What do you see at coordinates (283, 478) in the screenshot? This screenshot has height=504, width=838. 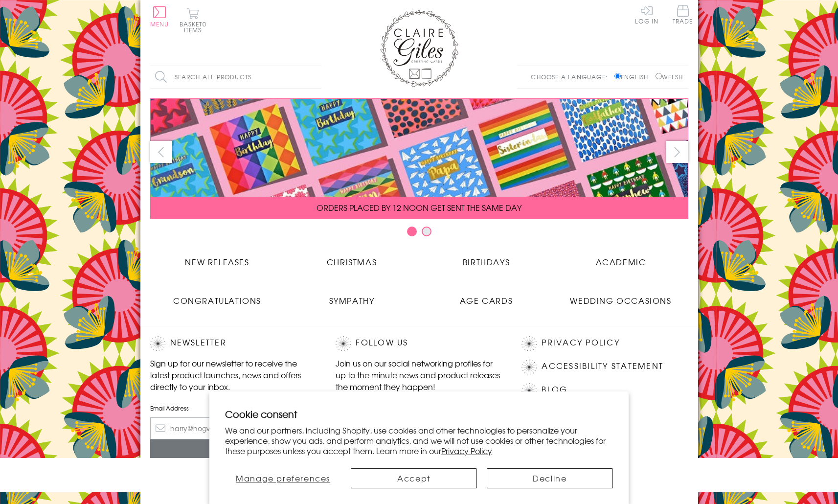 I see `button: Manage preferences` at bounding box center [283, 478].